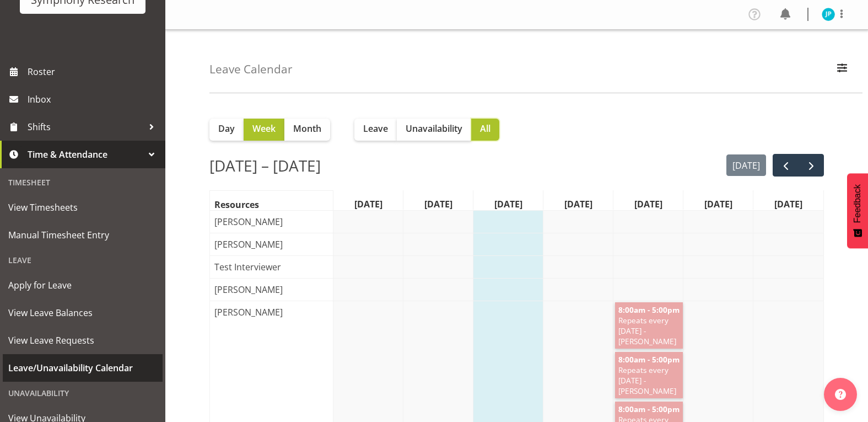 The image size is (868, 422). Describe the element at coordinates (83, 313) in the screenshot. I see `a: View Leave Balances` at that location.